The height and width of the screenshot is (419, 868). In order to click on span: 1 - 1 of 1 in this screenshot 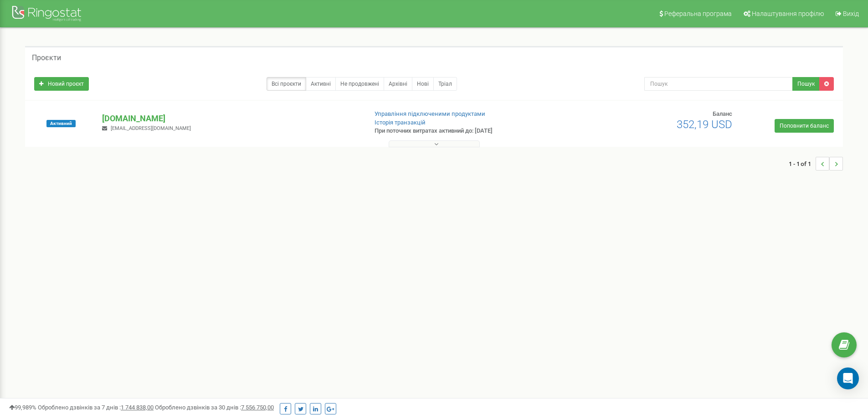, I will do `click(802, 164)`.